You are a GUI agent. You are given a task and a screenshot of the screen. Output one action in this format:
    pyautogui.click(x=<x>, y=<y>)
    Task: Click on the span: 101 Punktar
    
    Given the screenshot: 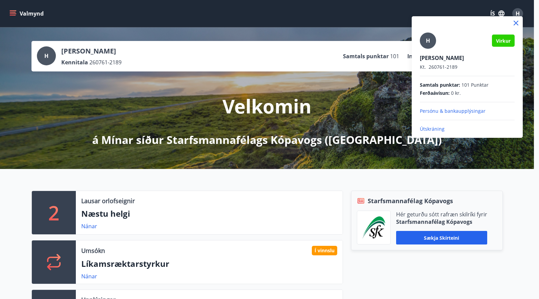 What is the action you would take?
    pyautogui.click(x=475, y=85)
    